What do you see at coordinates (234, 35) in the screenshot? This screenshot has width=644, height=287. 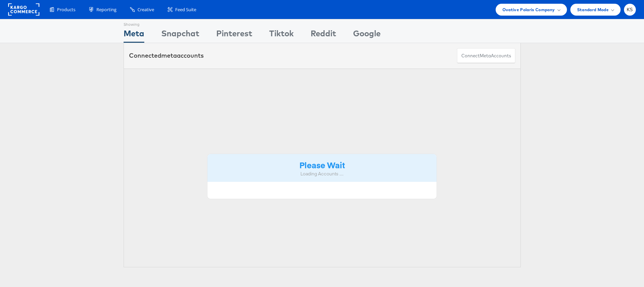 I see `div: Pinterest` at bounding box center [234, 35].